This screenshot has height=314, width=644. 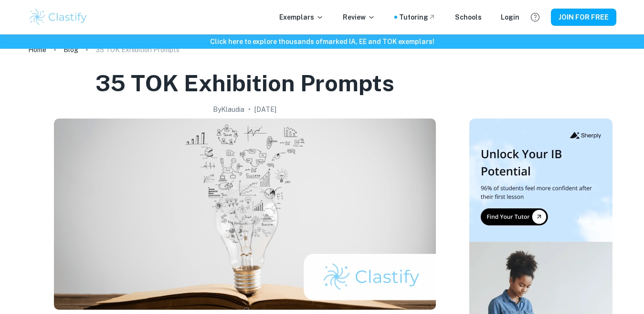 What do you see at coordinates (535, 17) in the screenshot?
I see `button: Help and Feedback` at bounding box center [535, 17].